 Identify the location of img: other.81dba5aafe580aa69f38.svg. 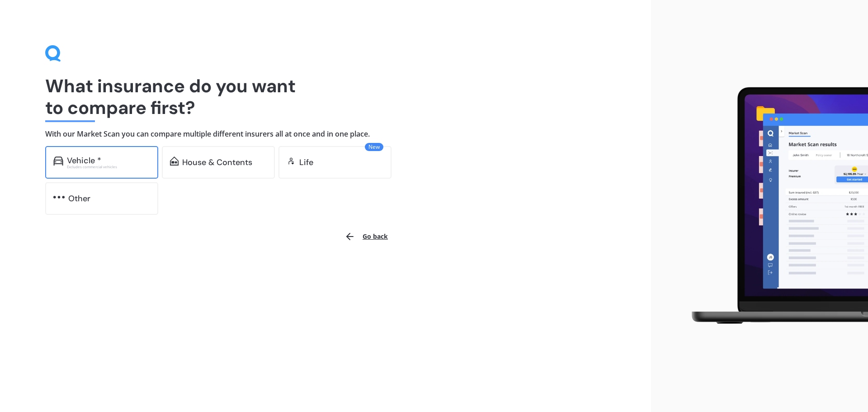
(59, 197).